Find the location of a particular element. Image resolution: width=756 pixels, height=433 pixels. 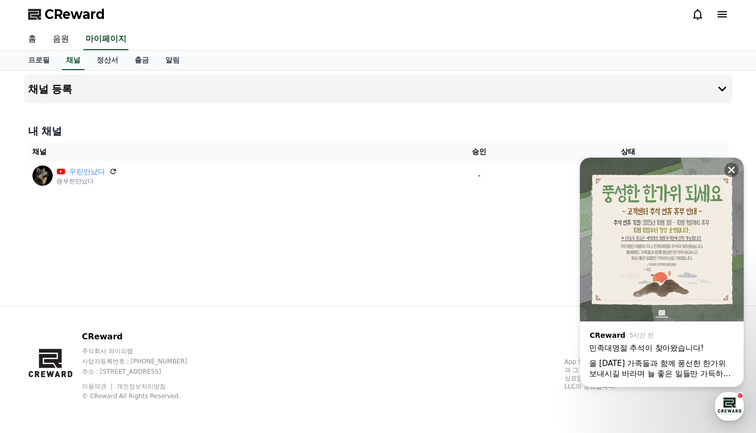

p: CReward is located at coordinates (144, 337).